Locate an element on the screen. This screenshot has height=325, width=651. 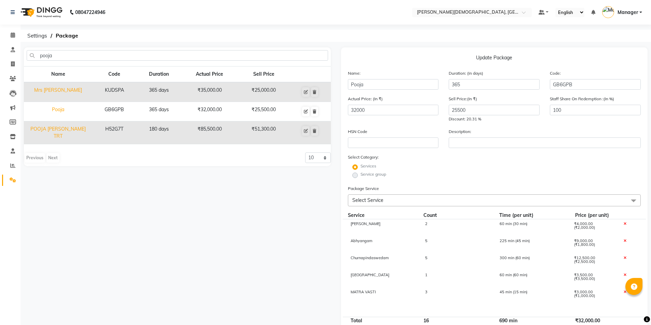
span: Discount: 20.31 % is located at coordinates (464, 119).